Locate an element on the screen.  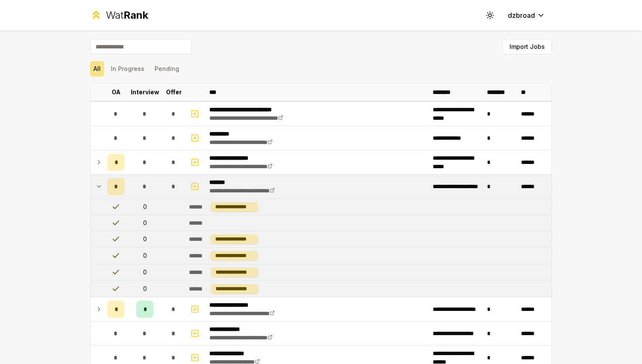
button: Pending is located at coordinates (167, 69).